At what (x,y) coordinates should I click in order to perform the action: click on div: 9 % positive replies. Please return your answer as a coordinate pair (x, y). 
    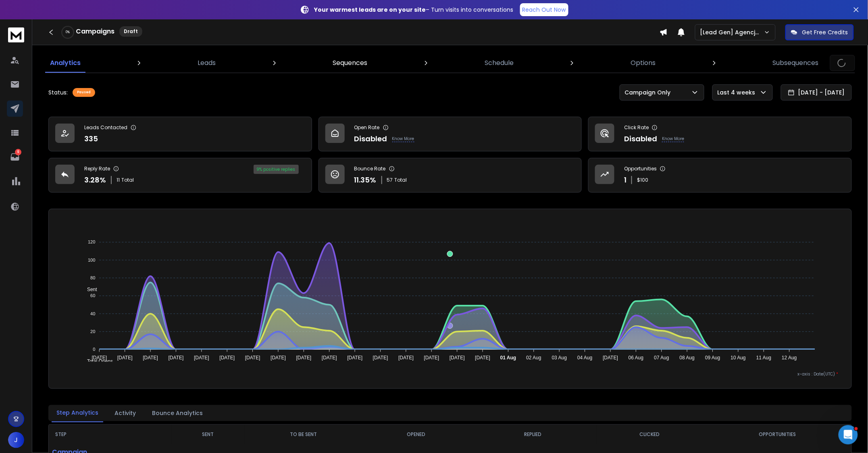
    Looking at the image, I should click on (277, 169).